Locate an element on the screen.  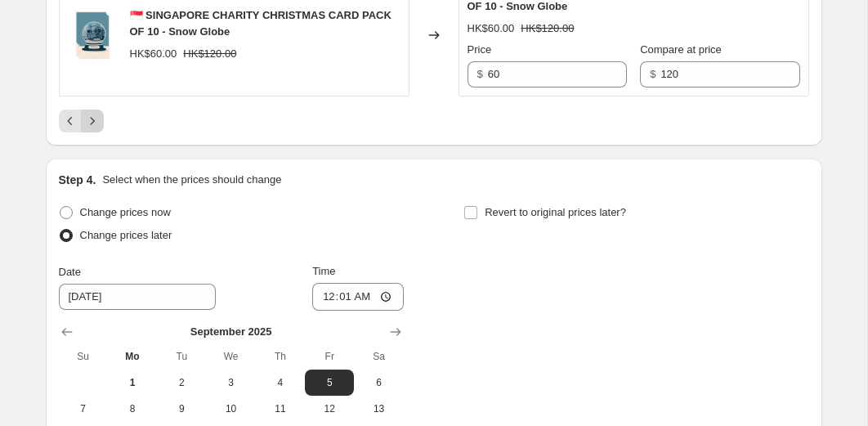
span: 4 is located at coordinates (281, 382).